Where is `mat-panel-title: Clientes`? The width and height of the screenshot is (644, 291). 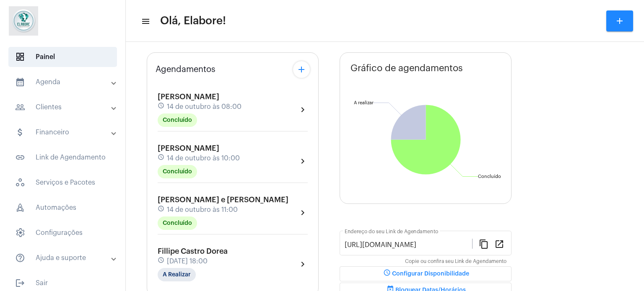
mat-panel-title: Clientes is located at coordinates (64, 107).